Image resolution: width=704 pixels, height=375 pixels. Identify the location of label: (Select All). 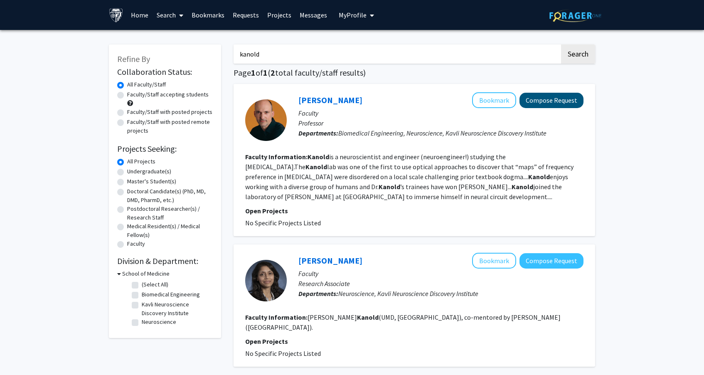
(155, 284).